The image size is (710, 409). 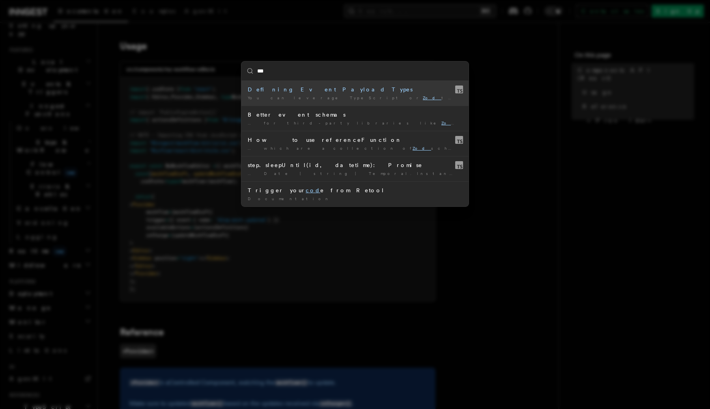 What do you see at coordinates (355, 123) in the screenshot?
I see `div: … for third-party libraries like and TypeBox Much …` at bounding box center [355, 123].